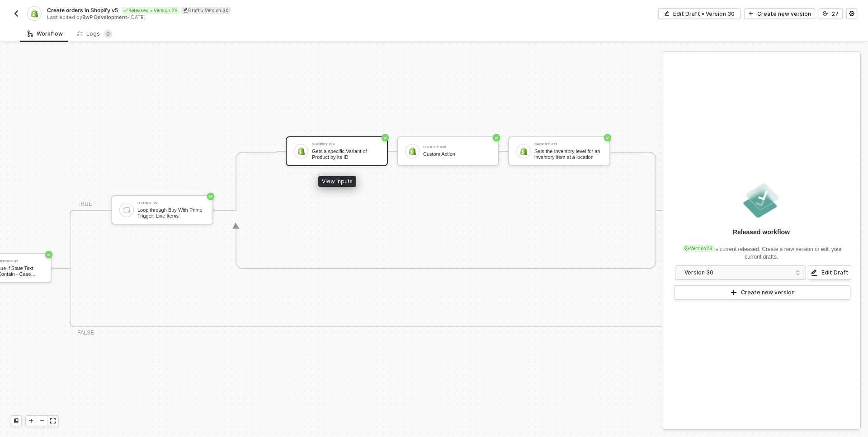 This screenshot has height=437, width=868. Describe the element at coordinates (457, 154) in the screenshot. I see `div: Custom Action` at that location.